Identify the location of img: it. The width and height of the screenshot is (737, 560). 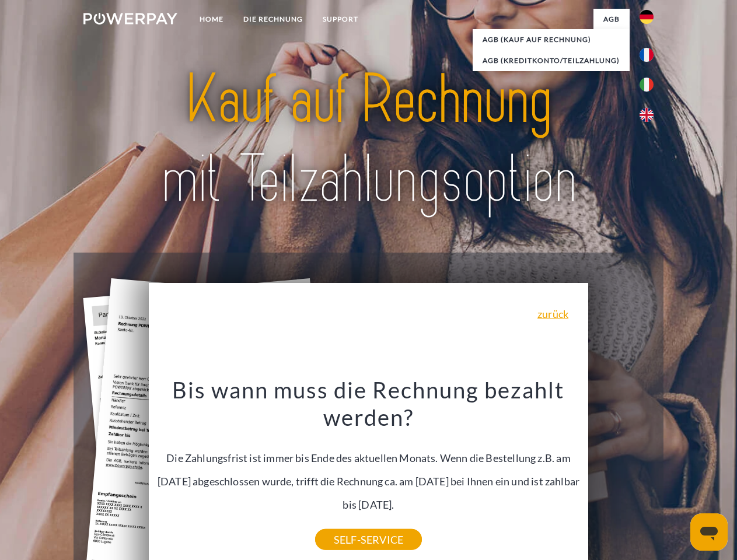
(646, 85).